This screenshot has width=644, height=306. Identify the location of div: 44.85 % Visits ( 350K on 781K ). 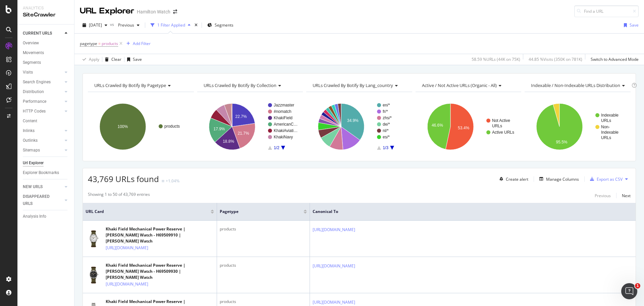
(555, 59).